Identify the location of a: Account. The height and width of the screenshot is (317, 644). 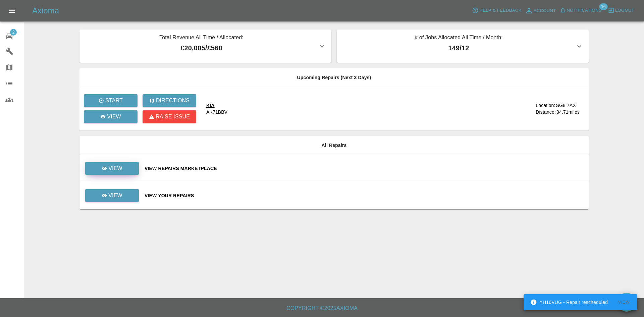
(540, 11).